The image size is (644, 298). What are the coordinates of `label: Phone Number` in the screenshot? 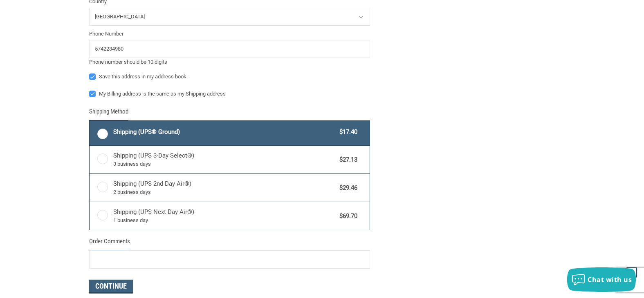 It's located at (230, 34).